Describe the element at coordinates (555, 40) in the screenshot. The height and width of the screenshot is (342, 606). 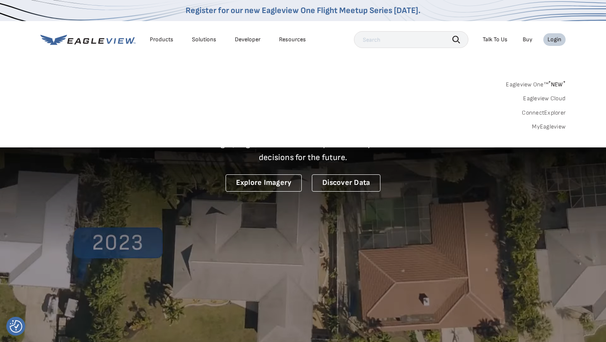
I see `div: Login` at that location.